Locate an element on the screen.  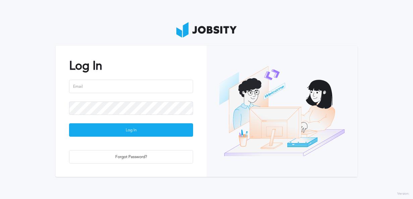
div: Log In is located at coordinates (131, 130).